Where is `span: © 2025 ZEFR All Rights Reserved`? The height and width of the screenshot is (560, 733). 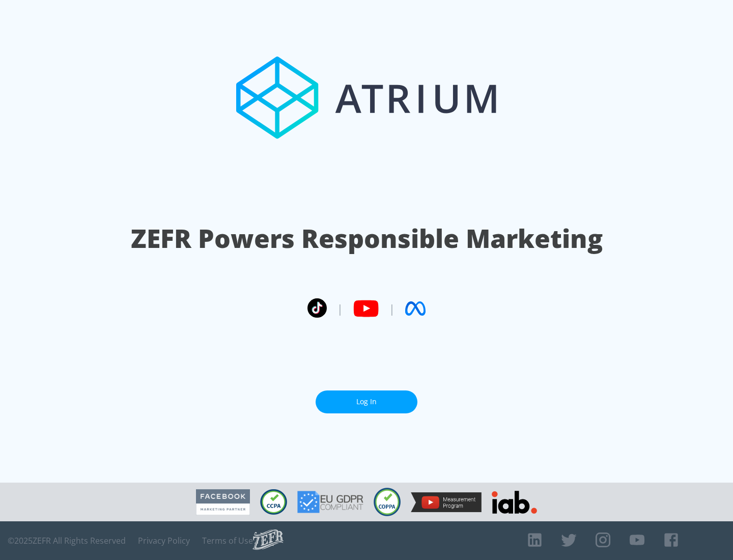
span: © 2025 ZEFR All Rights Reserved is located at coordinates (67, 541).